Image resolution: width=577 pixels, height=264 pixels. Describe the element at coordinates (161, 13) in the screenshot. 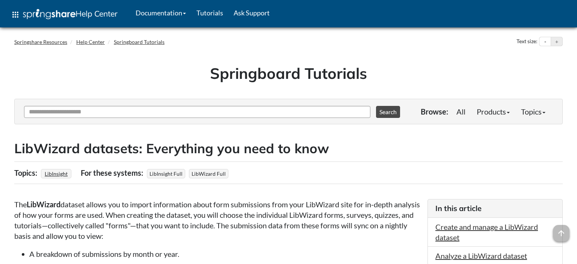

I see `a: Documentation` at that location.